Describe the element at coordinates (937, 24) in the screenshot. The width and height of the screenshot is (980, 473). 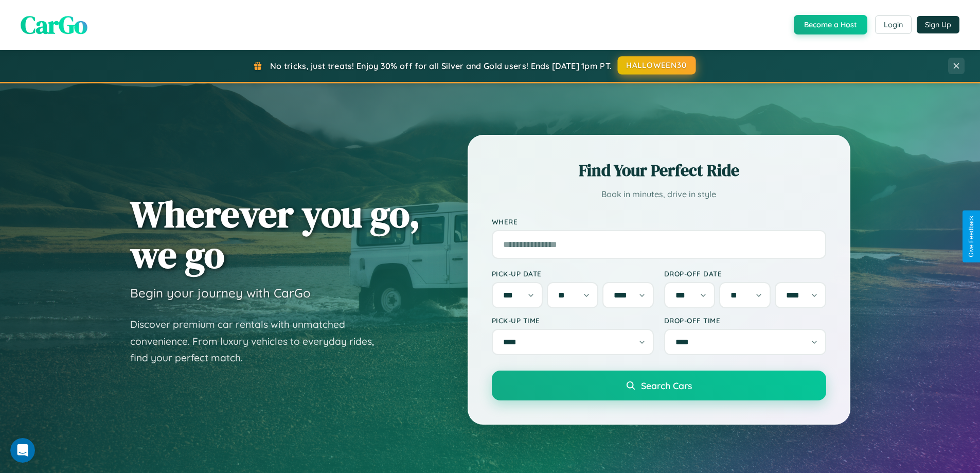
I see `button: Sign Up` at that location.